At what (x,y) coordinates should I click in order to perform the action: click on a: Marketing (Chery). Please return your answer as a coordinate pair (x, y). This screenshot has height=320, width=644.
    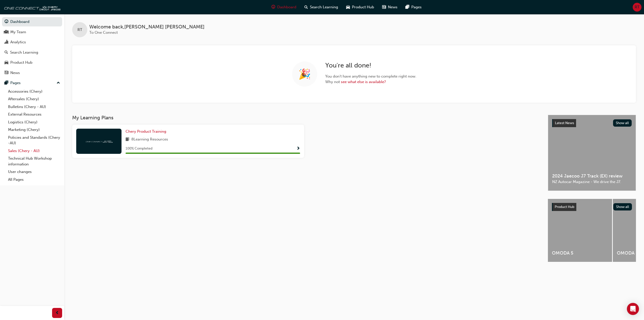
    Looking at the image, I should click on (34, 130).